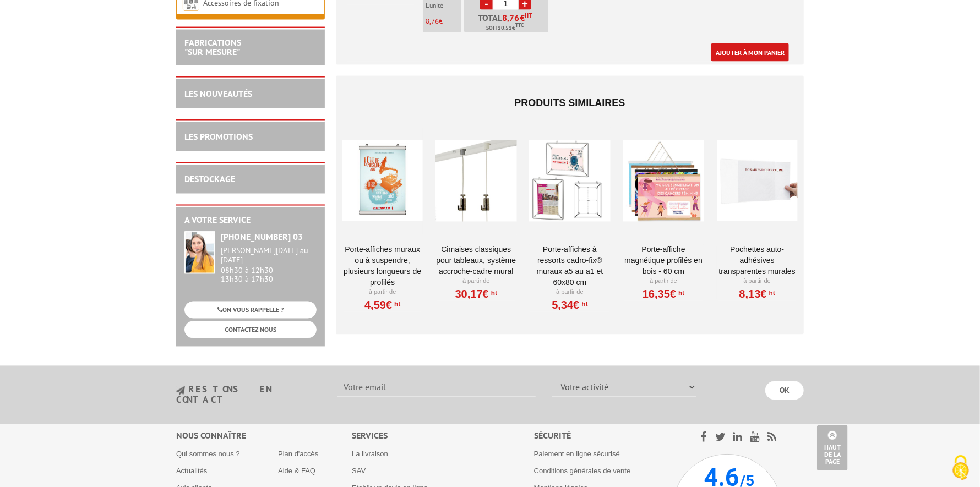 Image resolution: width=980 pixels, height=487 pixels. I want to click on a: 4,59€HT, so click(382, 306).